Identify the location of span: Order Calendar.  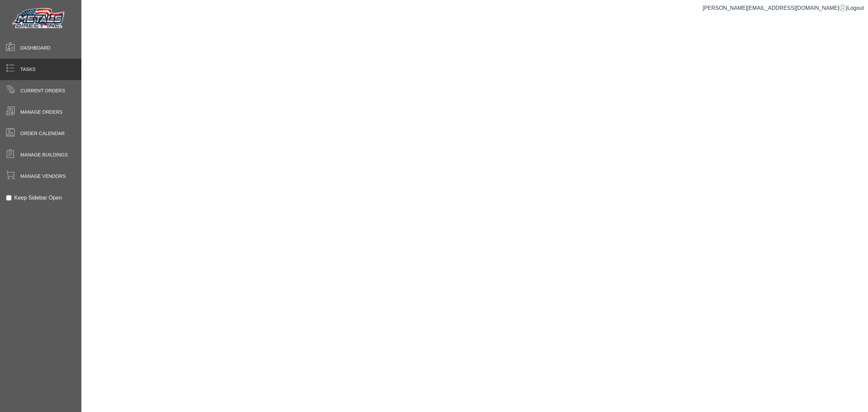
(42, 134).